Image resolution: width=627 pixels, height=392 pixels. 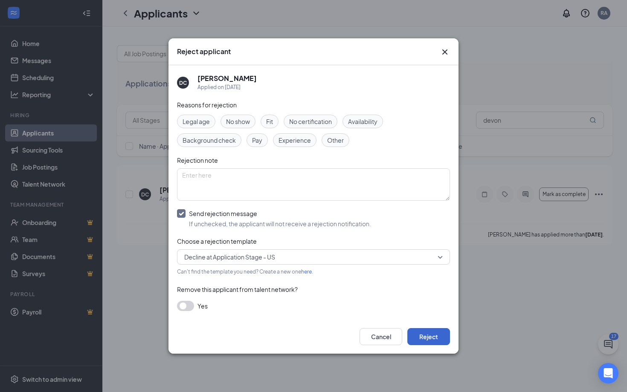 What do you see at coordinates (183, 83) in the screenshot?
I see `div: DC` at bounding box center [183, 83].